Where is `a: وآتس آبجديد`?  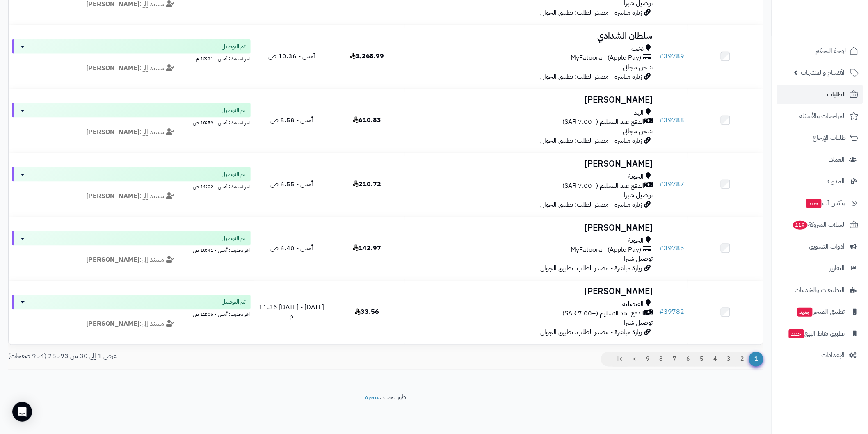 a: وآتس آبجديد is located at coordinates (820, 203).